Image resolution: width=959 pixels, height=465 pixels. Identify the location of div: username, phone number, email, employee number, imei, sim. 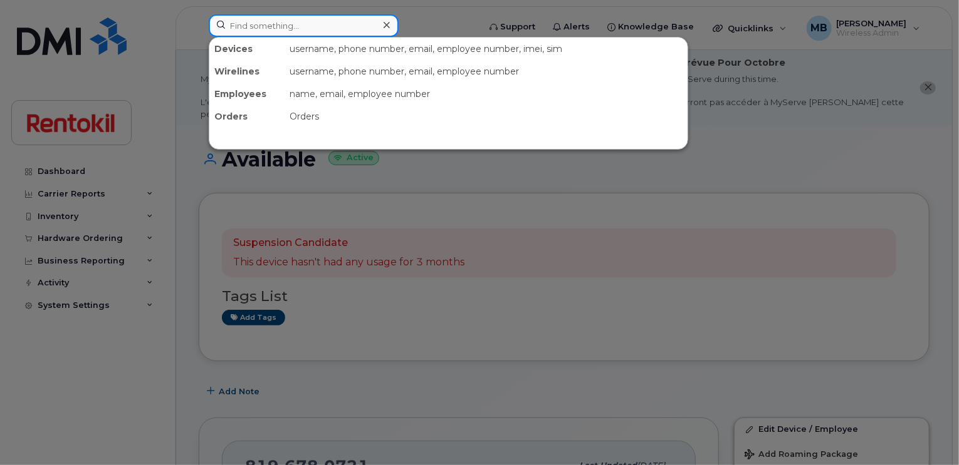
(486, 49).